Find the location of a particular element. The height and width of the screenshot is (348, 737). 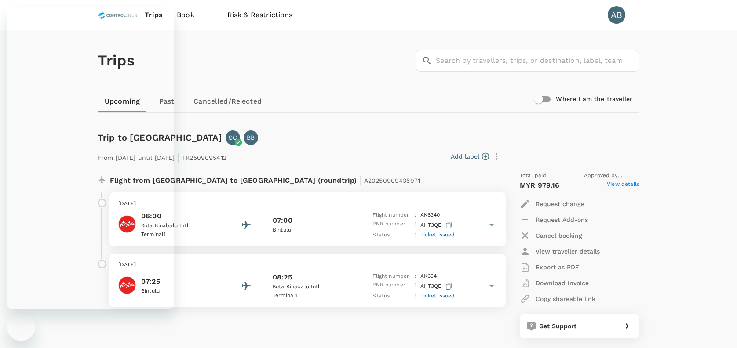

button: View traveller details is located at coordinates (560, 251).